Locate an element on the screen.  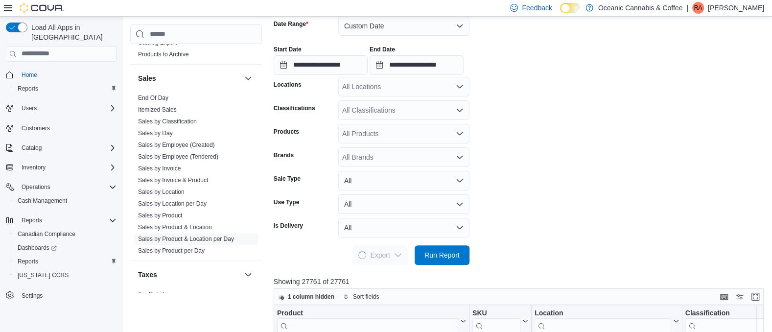
a: Itemized Sales is located at coordinates (157, 110).